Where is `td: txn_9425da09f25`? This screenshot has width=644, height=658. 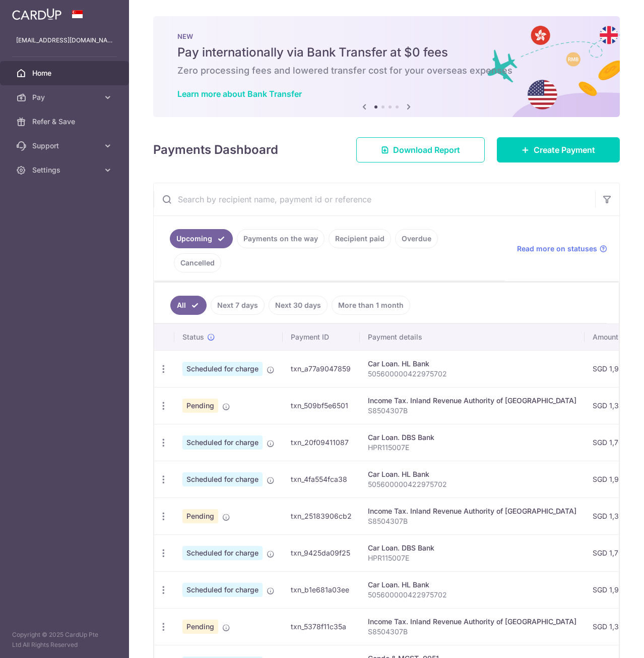
td: txn_9425da09f25 is located at coordinates (321, 552).